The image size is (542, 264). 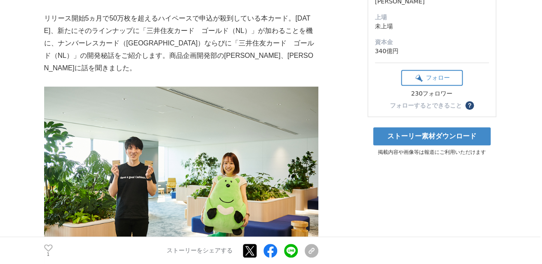 What do you see at coordinates (432, 94) in the screenshot?
I see `div: 230フォロワー` at bounding box center [432, 94].